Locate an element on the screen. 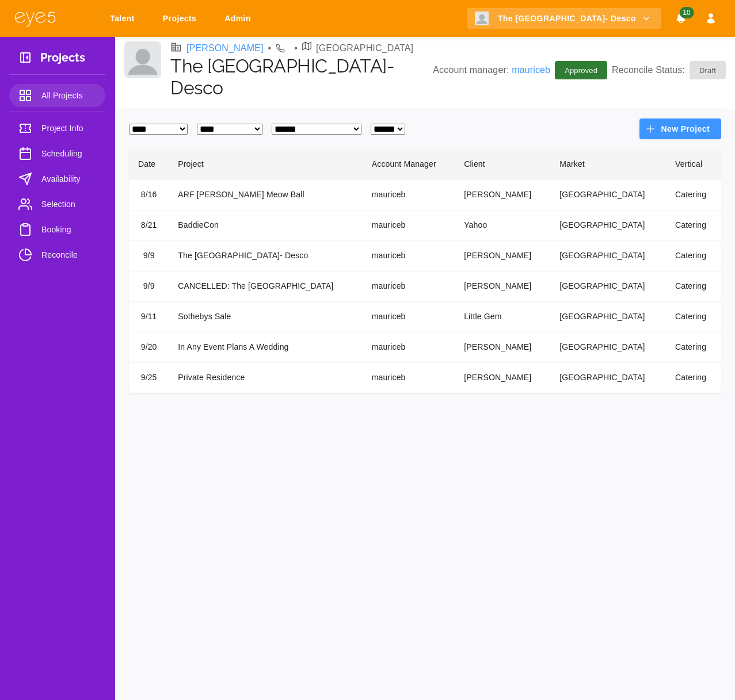 This screenshot has width=735, height=700. th: Vertical is located at coordinates (694, 164).